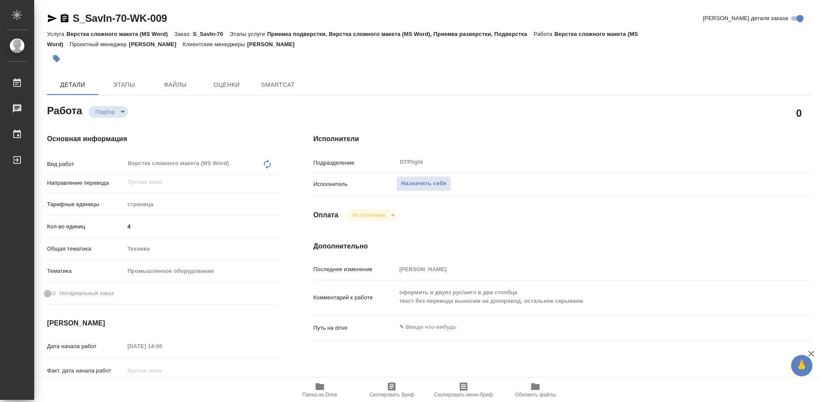  I want to click on p: Кол-во единиц, so click(86, 227).